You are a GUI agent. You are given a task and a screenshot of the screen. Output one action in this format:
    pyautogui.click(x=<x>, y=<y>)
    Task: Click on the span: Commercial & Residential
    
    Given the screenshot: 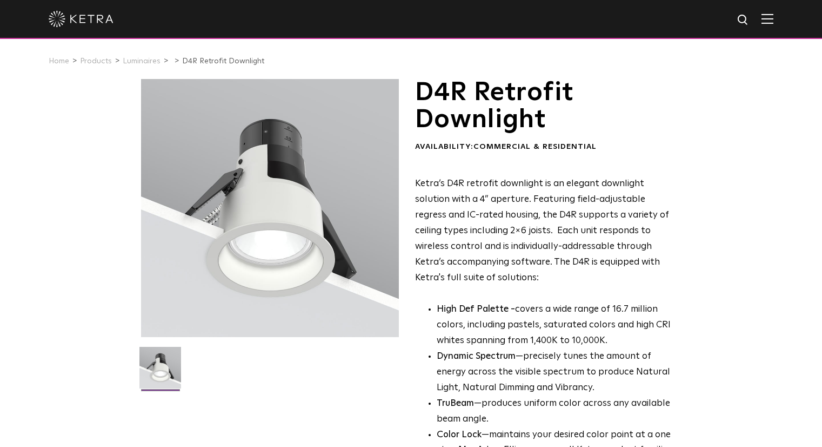 What is the action you would take?
    pyautogui.click(x=535, y=147)
    